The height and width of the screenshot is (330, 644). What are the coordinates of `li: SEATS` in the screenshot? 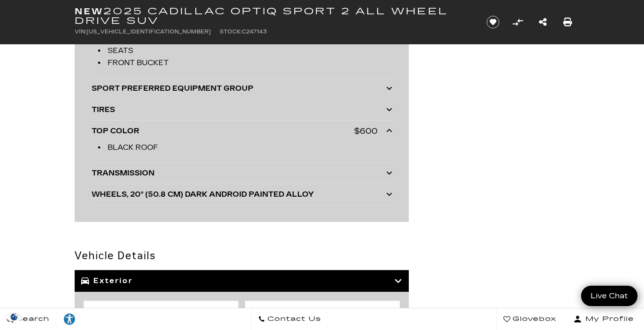 It's located at (245, 51).